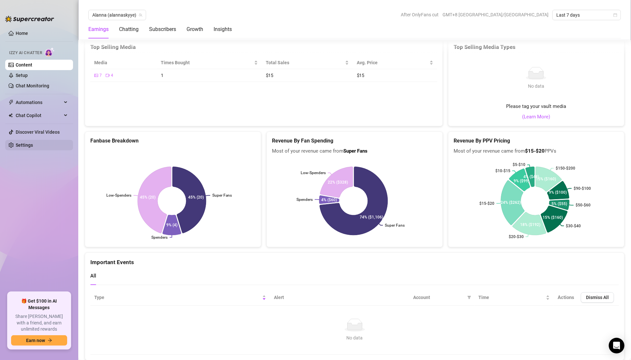 The width and height of the screenshot is (631, 360). What do you see at coordinates (39, 340) in the screenshot?
I see `button: Earn nowarrow-right` at bounding box center [39, 340].